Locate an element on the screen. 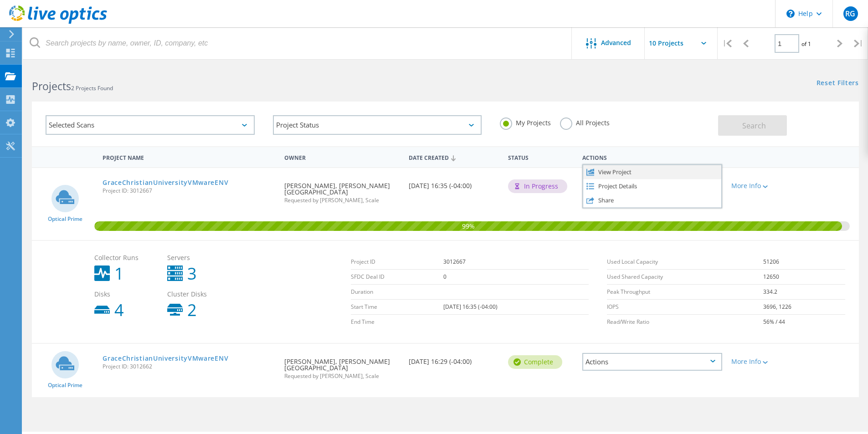  b: 3 is located at coordinates (192, 274).